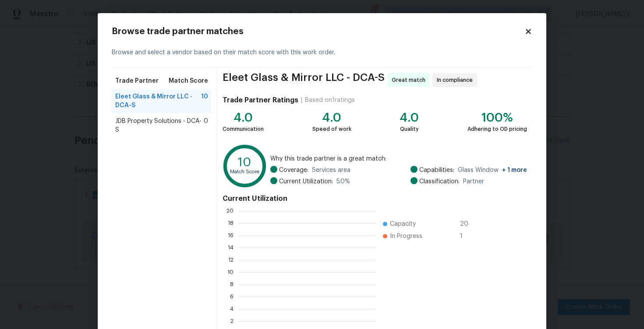 The image size is (644, 329). What do you see at coordinates (294, 170) in the screenshot?
I see `span: Coverage:` at bounding box center [294, 170].